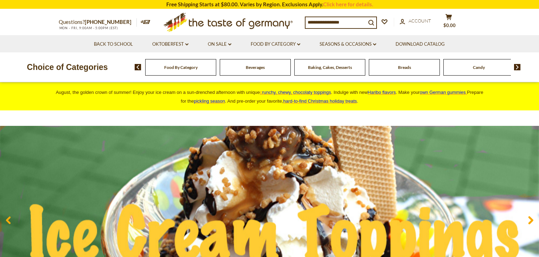 The height and width of the screenshot is (257, 539). What do you see at coordinates (442, 92) in the screenshot?
I see `span: own German gummies` at bounding box center [442, 92].